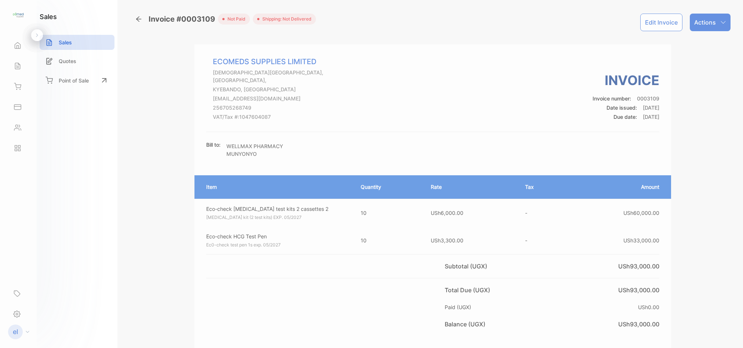 The image size is (743, 348). What do you see at coordinates (661, 22) in the screenshot?
I see `button: Edit Invoice` at bounding box center [661, 22].